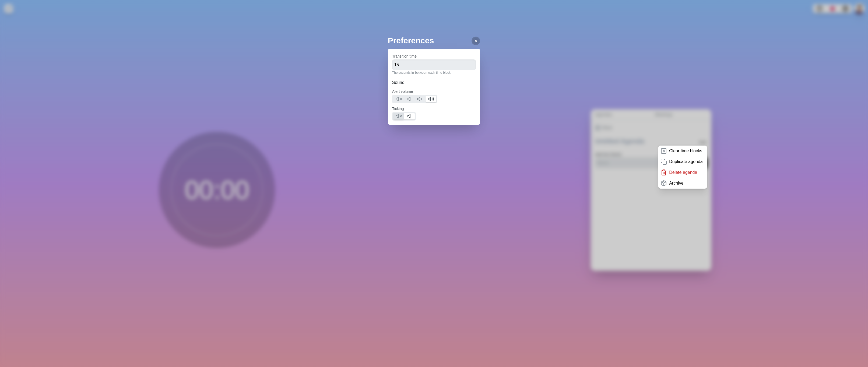 The width and height of the screenshot is (868, 367). What do you see at coordinates (686, 151) in the screenshot?
I see `p: Clear time blocks` at bounding box center [686, 151].